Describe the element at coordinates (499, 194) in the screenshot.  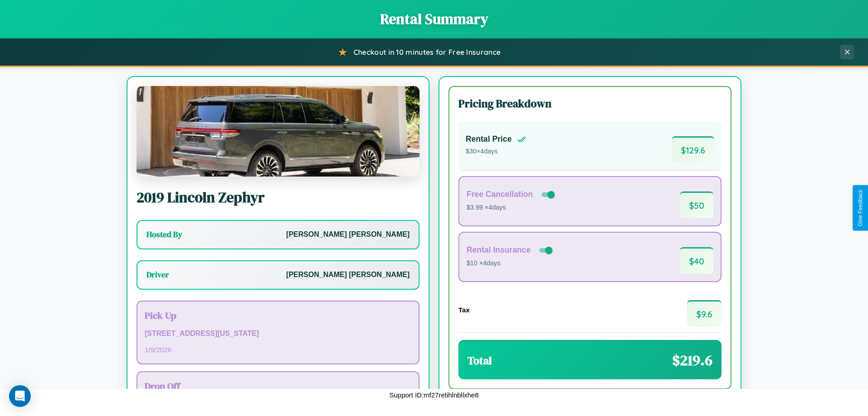
I see `h4: Free Cancellation` at that location.